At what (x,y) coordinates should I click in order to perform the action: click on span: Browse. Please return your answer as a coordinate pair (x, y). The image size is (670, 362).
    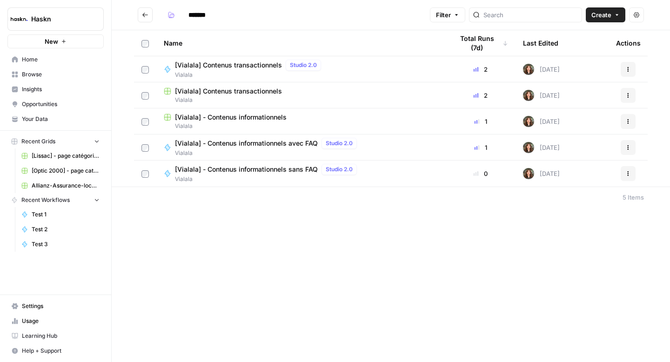
    Looking at the image, I should click on (60, 74).